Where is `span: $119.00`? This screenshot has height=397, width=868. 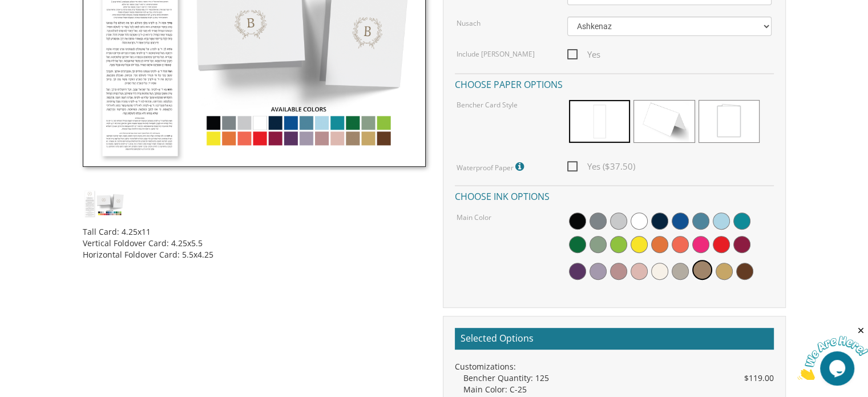 span: $119.00 is located at coordinates (760, 378).